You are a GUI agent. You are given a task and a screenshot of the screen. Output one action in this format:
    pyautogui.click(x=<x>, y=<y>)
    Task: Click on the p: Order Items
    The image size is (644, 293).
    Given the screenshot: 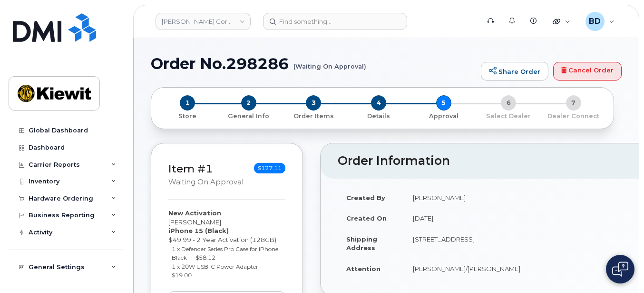 What is the action you would take?
    pyautogui.click(x=313, y=116)
    